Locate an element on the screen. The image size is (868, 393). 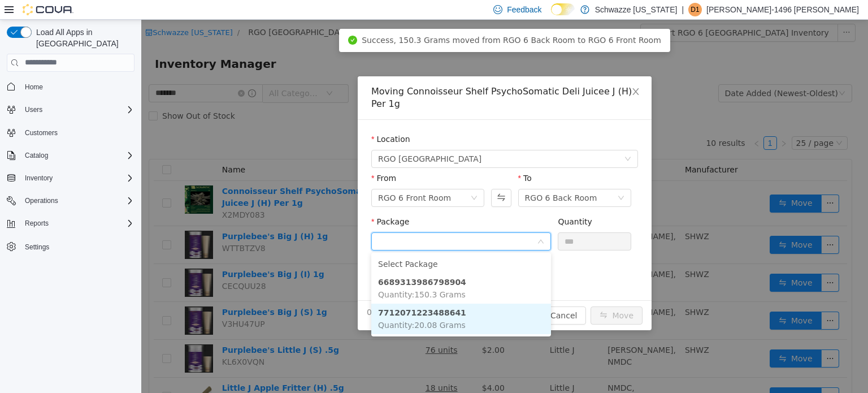
button: Settings is located at coordinates (71, 246).